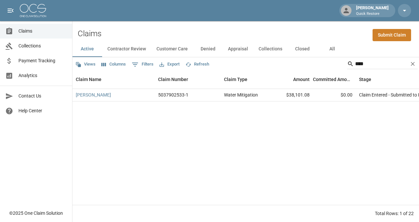  I want to click on h2: Claims, so click(90, 34).